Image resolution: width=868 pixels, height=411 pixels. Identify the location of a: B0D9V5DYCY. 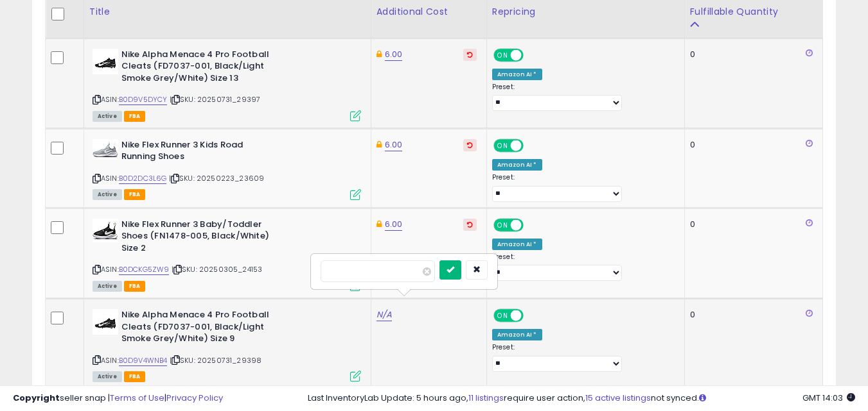
(143, 99).